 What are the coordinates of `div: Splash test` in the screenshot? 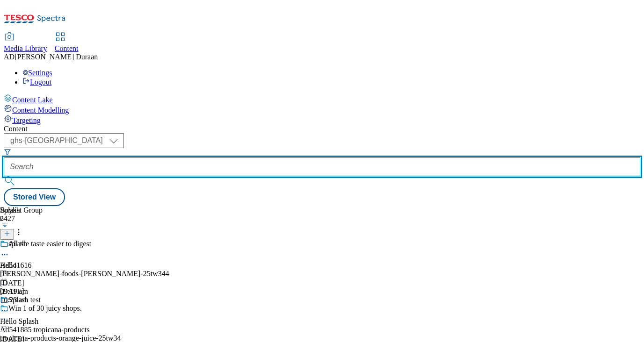 It's located at (24, 300).